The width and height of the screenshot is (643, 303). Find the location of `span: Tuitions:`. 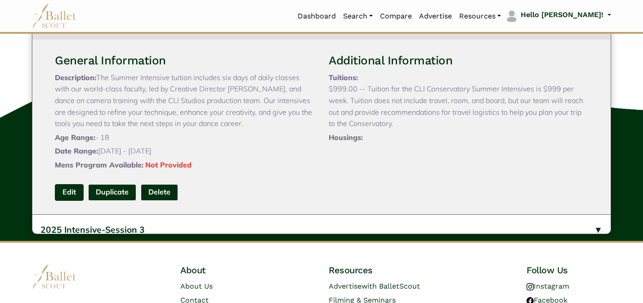

span: Tuitions: is located at coordinates (343, 77).